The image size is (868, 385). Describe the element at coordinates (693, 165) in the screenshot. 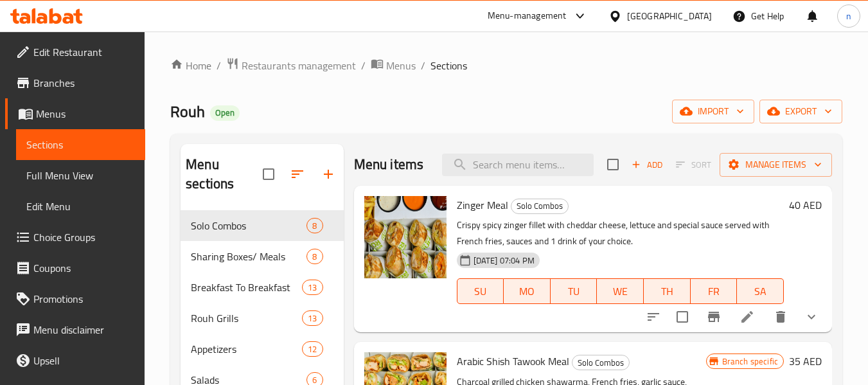

I see `span: Select section first` at that location.